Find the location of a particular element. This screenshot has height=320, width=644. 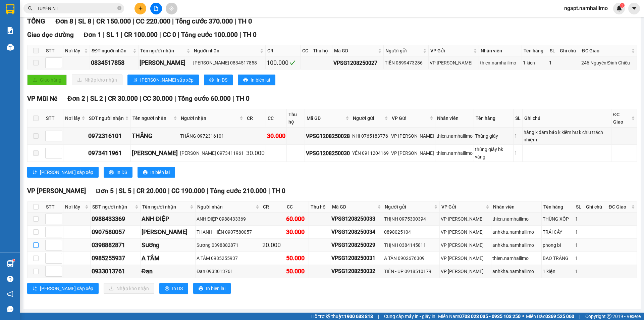

span: sort-ascending is located at coordinates (35, 172).